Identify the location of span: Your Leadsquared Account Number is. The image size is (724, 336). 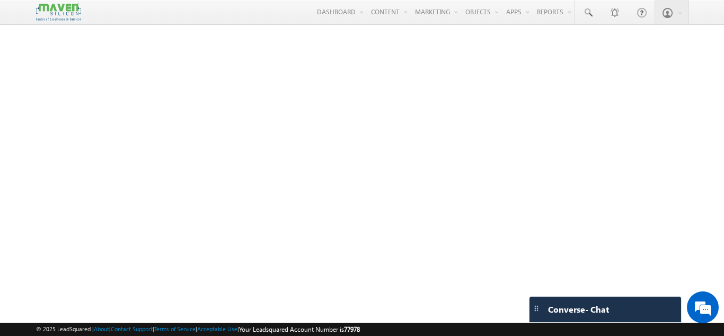
(300, 329).